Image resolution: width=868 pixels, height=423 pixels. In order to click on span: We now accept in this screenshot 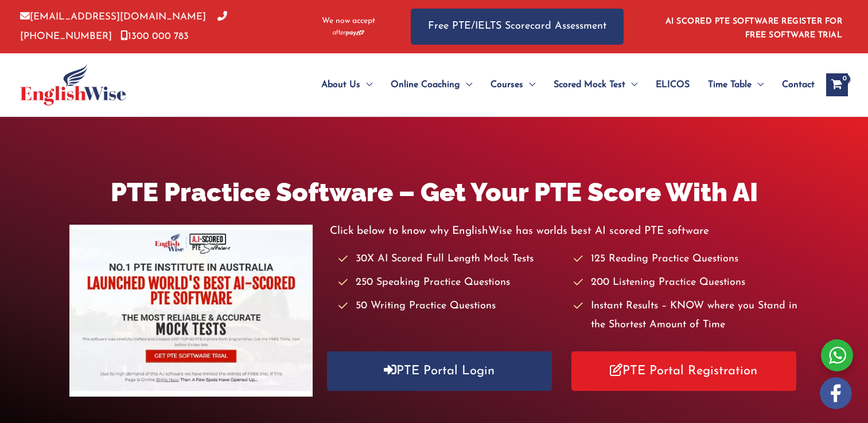, I will do `click(348, 21)`.